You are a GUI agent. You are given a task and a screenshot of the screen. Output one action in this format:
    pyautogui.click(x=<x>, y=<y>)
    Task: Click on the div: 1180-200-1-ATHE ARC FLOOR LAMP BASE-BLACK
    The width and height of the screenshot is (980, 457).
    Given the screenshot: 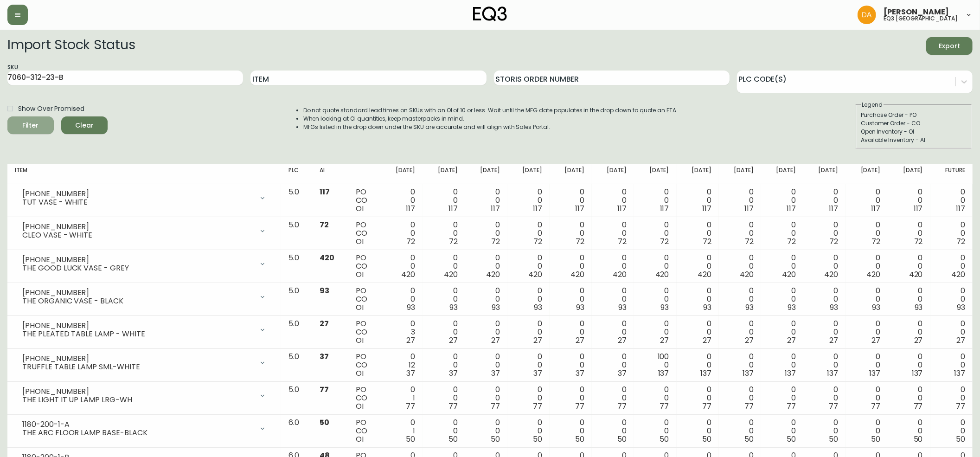 What is the action you would take?
    pyautogui.click(x=144, y=429)
    